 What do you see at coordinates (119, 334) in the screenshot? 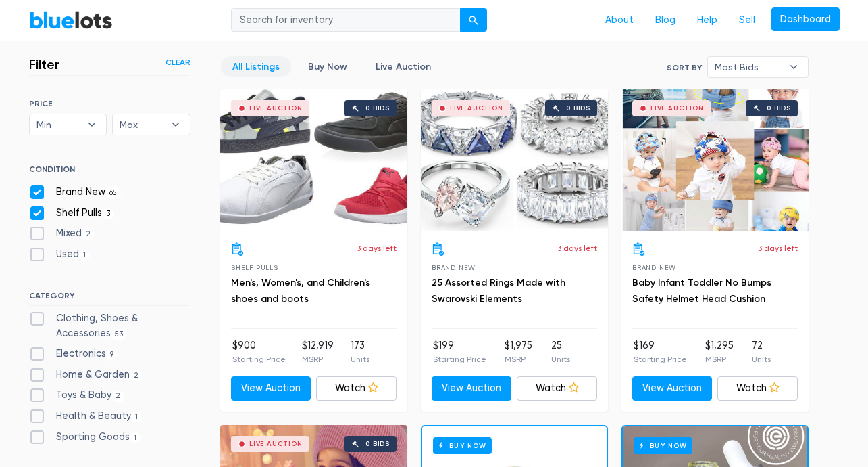
I see `span: 53` at bounding box center [119, 334].